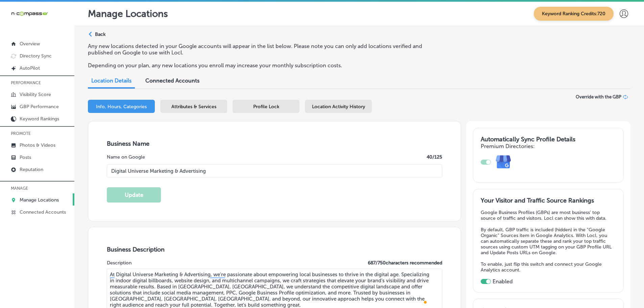 The image size is (644, 308). I want to click on p: Overview, so click(30, 44).